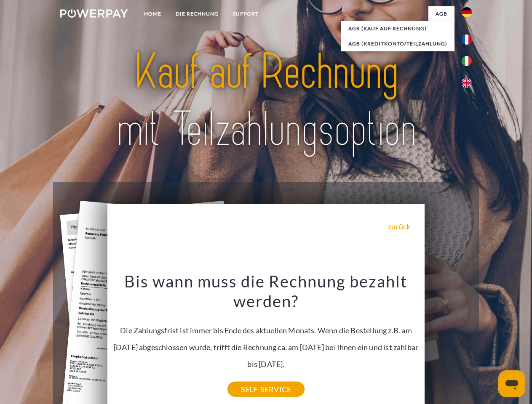 The image size is (532, 404). What do you see at coordinates (152, 14) in the screenshot?
I see `a: Home` at bounding box center [152, 14].